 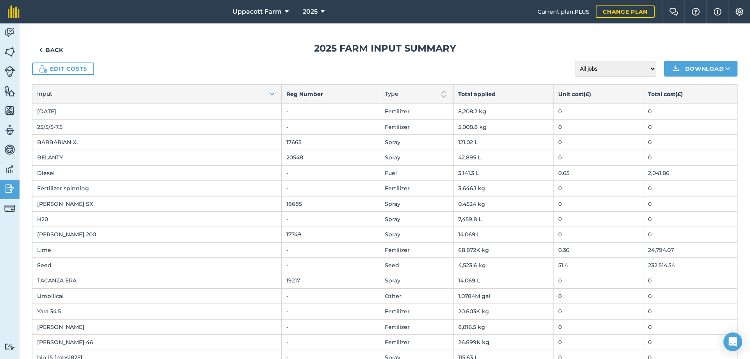 What do you see at coordinates (503, 219) in the screenshot?
I see `td: 7,459.8 L` at bounding box center [503, 219].